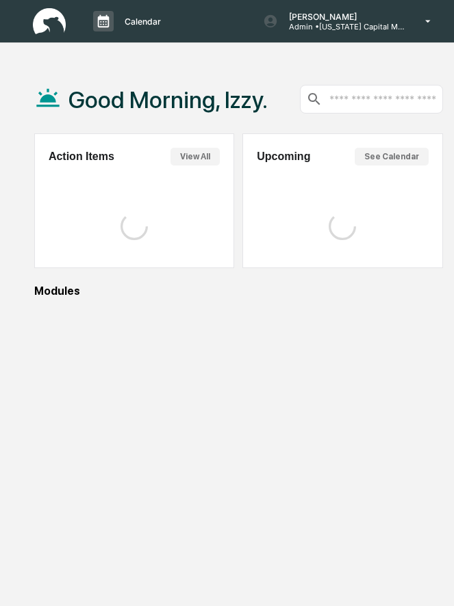  What do you see at coordinates (391, 157) in the screenshot?
I see `button: See Calendar` at bounding box center [391, 157].